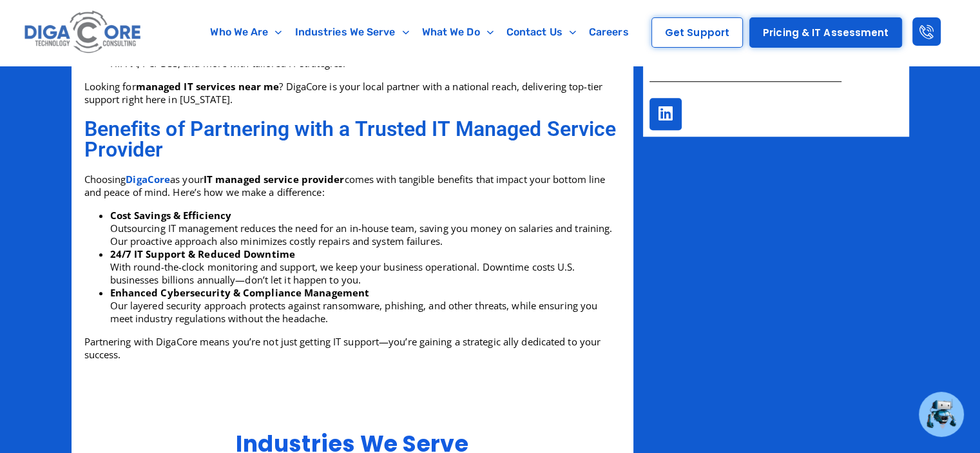 Image resolution: width=980 pixels, height=453 pixels. I want to click on strong: 24/7 IT Support & Reduced Downtime, so click(202, 254).